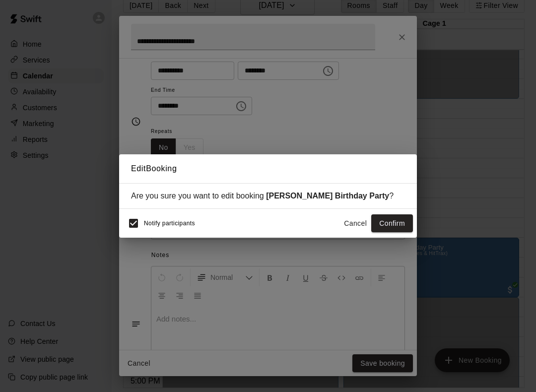  What do you see at coordinates (268, 169) in the screenshot?
I see `h2: Edit Booking` at bounding box center [268, 169].